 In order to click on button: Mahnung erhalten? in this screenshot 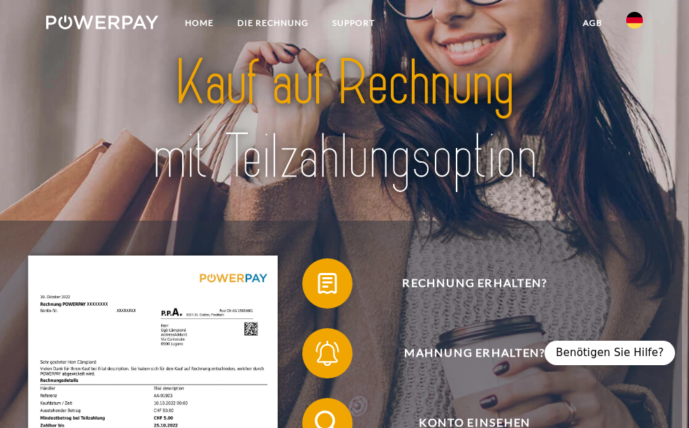, I will do `click(465, 353)`.